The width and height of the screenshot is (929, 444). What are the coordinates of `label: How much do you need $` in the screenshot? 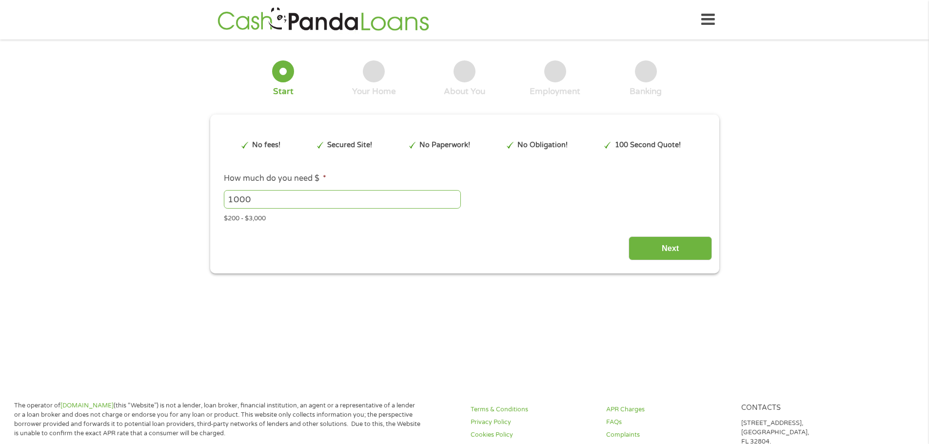 It's located at (275, 178).